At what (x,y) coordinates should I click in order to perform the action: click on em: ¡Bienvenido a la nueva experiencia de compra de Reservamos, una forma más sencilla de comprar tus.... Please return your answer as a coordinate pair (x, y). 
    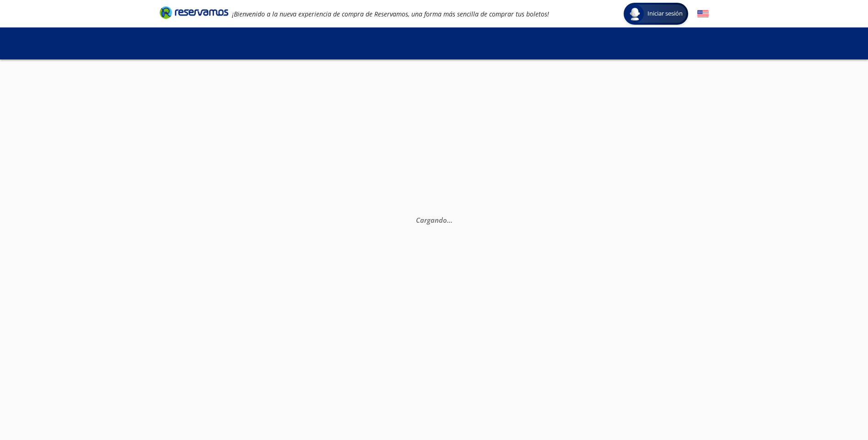
    Looking at the image, I should click on (391, 14).